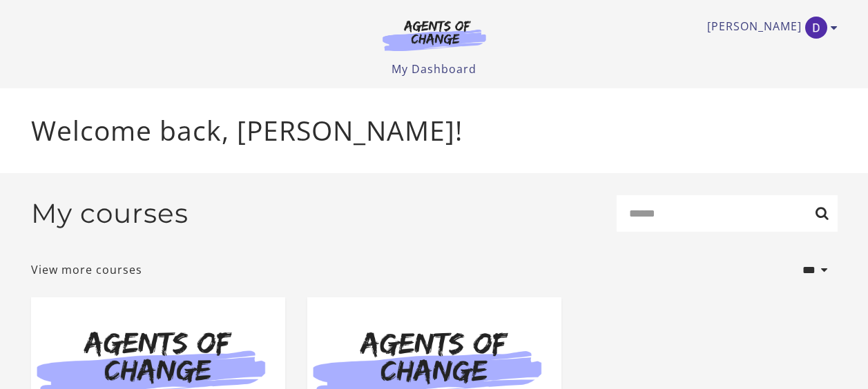  I want to click on h2: My courses, so click(110, 213).